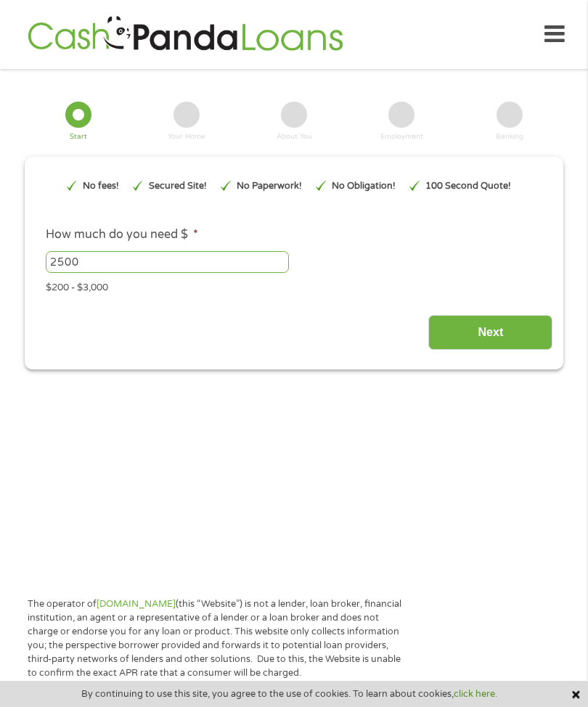 Image resolution: width=588 pixels, height=707 pixels. Describe the element at coordinates (186, 137) in the screenshot. I see `div: Your Home` at that location.